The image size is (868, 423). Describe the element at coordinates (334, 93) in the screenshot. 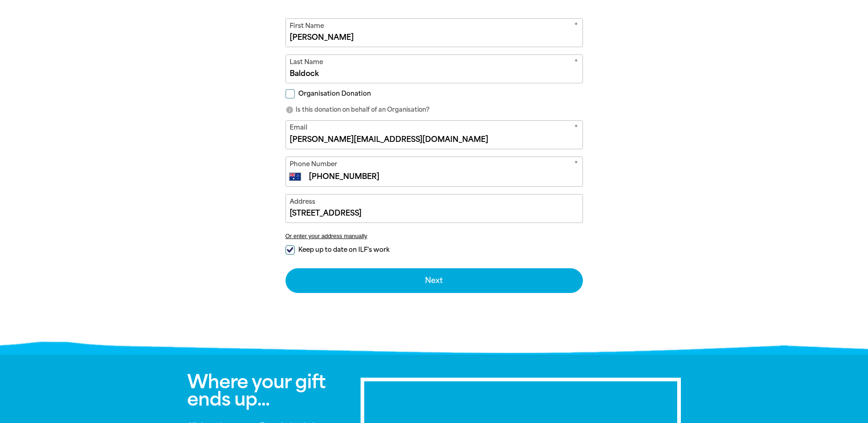

I see `span: Organisation Donation` at that location.